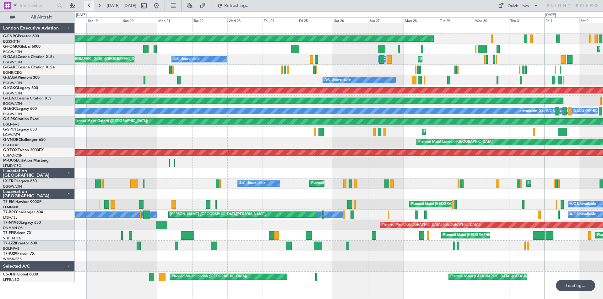  What do you see at coordinates (20, 130) in the screenshot?
I see `a: G-SPCYLegacy 650` at bounding box center [20, 130].